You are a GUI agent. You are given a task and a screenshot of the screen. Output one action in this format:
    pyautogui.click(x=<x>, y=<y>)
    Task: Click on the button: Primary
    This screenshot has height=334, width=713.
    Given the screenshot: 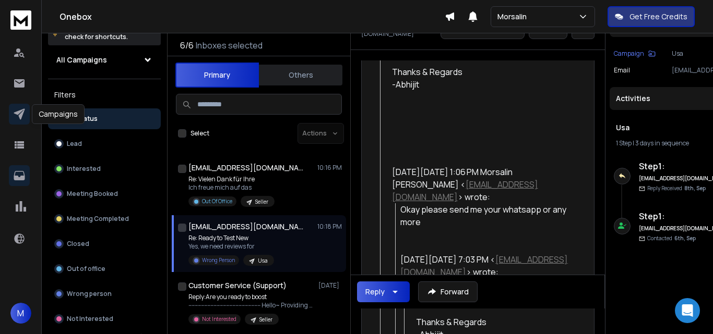 What is the action you would take?
    pyautogui.click(x=217, y=75)
    